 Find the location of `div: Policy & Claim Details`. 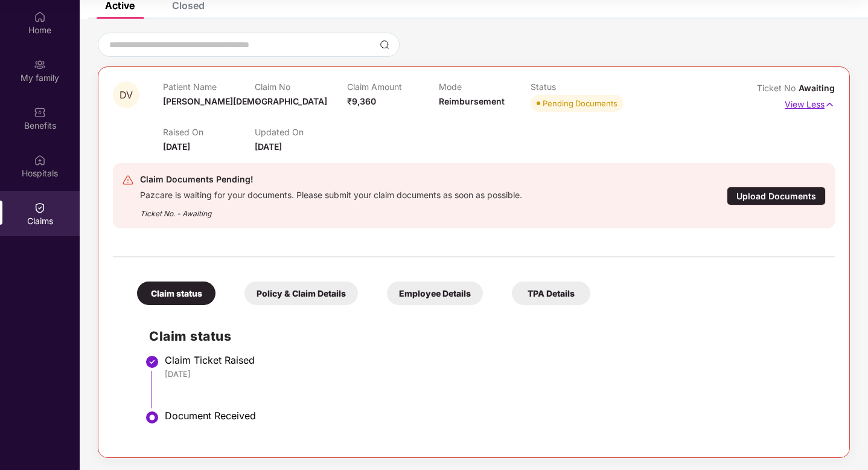

div: Policy & Claim Details is located at coordinates (301, 293).